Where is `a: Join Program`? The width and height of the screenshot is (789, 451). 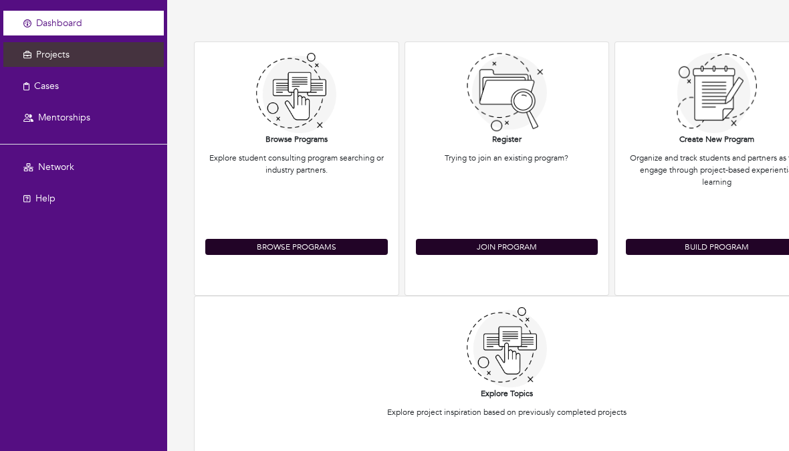 a: Join Program is located at coordinates (507, 247).